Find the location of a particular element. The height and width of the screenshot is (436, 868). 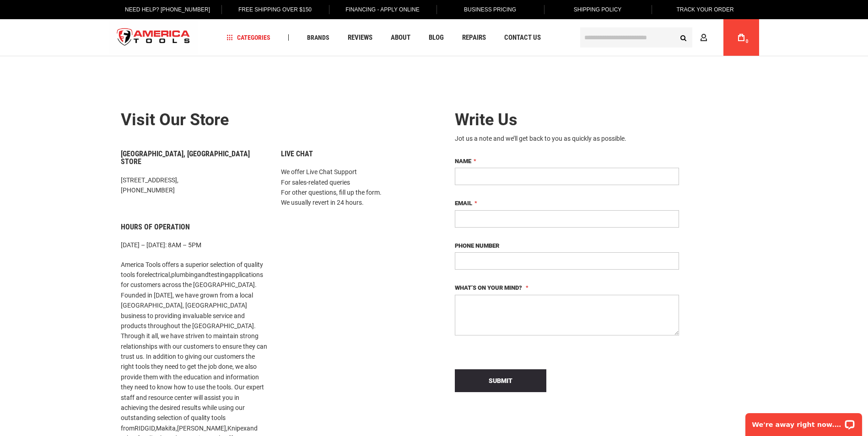

a: store logo is located at coordinates (154, 38).